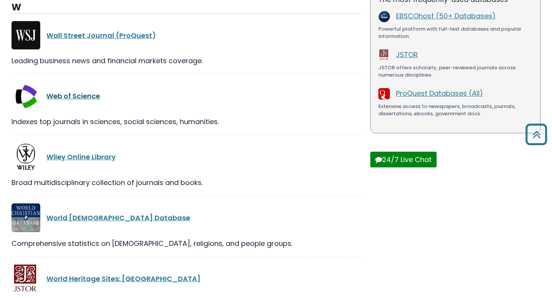 Image resolution: width=552 pixels, height=298 pixels. What do you see at coordinates (455, 33) in the screenshot?
I see `div: Powerful platform with full-text databases and popular information.` at bounding box center [455, 33].